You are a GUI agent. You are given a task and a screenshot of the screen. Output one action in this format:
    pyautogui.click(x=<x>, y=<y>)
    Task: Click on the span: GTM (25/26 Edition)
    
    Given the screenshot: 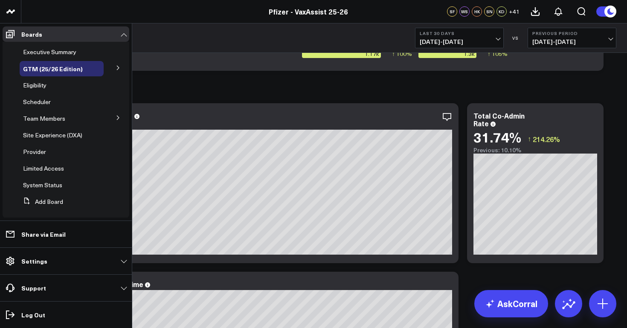 What is the action you would take?
    pyautogui.click(x=53, y=69)
    